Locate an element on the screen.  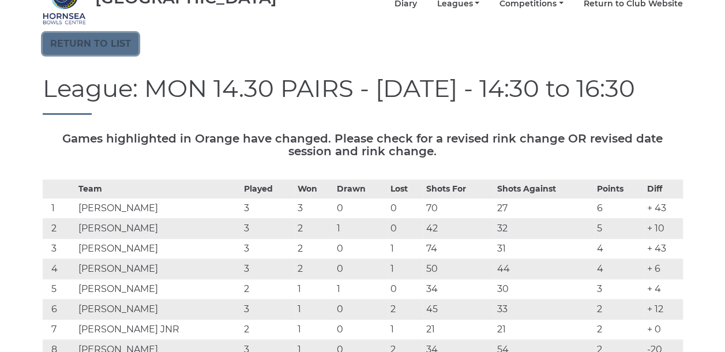
td: + 0 is located at coordinates (664, 330).